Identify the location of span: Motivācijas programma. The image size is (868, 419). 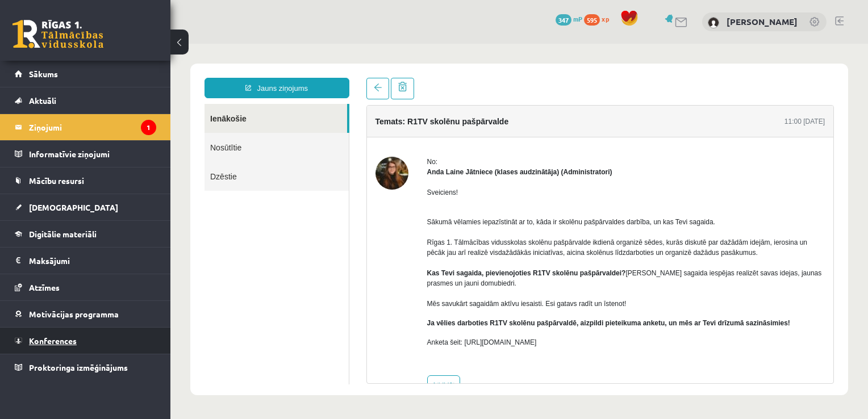
(74, 314).